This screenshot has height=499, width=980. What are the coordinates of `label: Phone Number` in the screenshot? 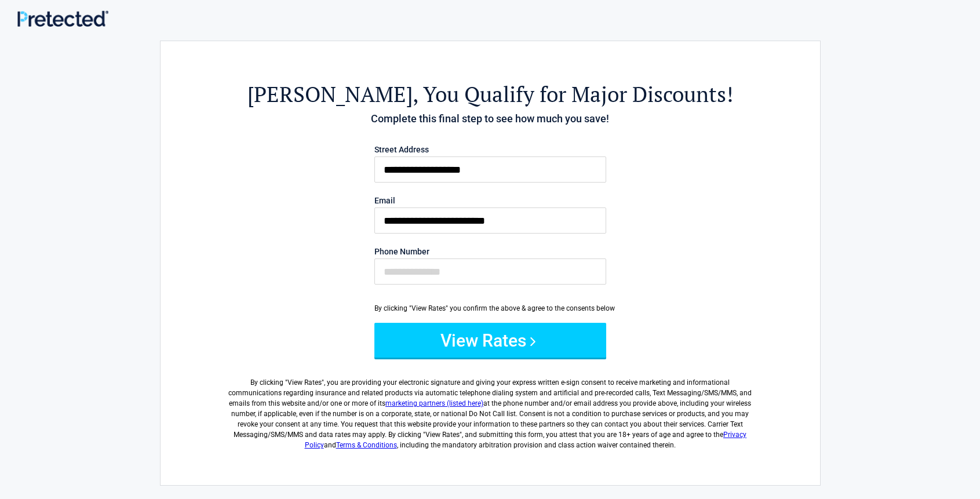 It's located at (491, 252).